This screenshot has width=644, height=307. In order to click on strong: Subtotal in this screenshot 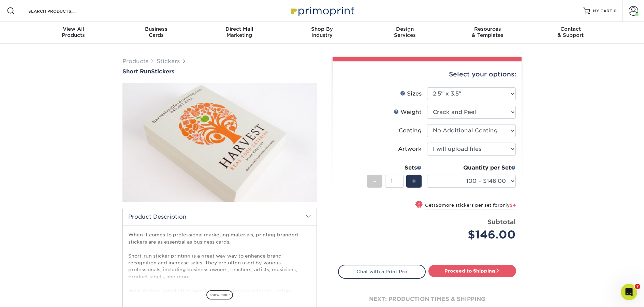, I will do `click(502, 222)`.